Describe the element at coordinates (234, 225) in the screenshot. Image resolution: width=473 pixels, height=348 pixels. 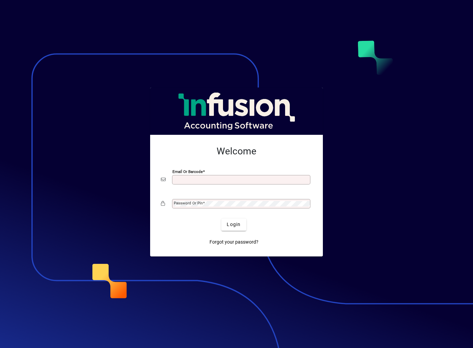
I see `button: Login` at that location.